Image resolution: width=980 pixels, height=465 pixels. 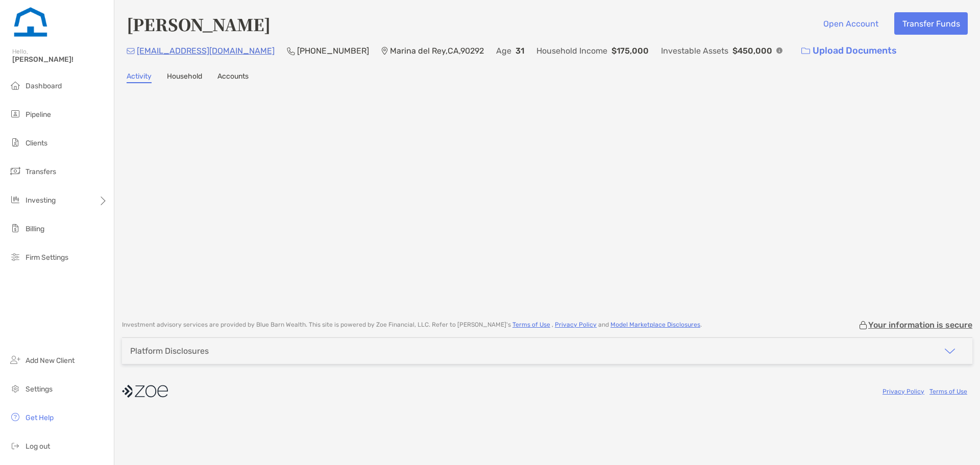 What do you see at coordinates (504, 51) in the screenshot?
I see `p: Age` at bounding box center [504, 51].